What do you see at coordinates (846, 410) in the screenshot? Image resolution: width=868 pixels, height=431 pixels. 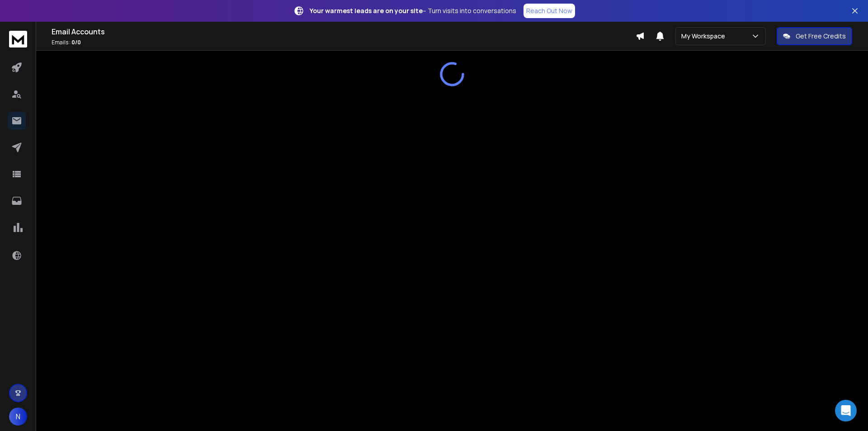 I see `div: Open Intercom Messenger` at bounding box center [846, 410].